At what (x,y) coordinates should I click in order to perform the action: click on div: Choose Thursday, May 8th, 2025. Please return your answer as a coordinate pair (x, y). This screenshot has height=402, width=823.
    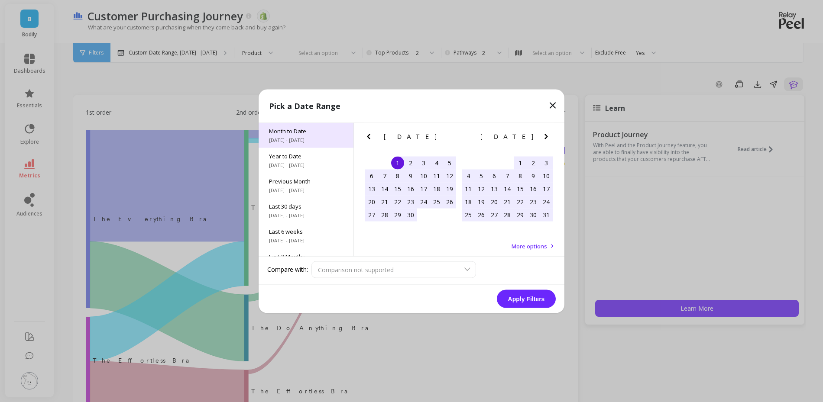
    Looking at the image, I should click on (520, 176).